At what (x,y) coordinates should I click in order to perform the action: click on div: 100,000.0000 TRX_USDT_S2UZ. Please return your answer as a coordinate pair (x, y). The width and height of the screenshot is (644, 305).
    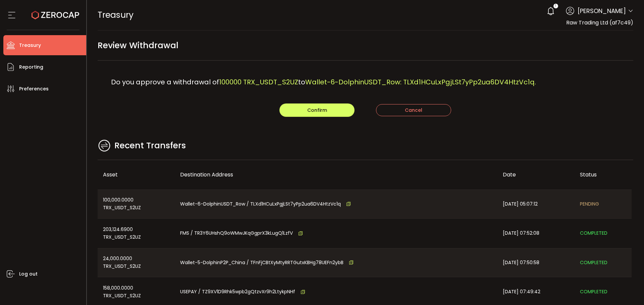
    Looking at the image, I should click on (136, 204).